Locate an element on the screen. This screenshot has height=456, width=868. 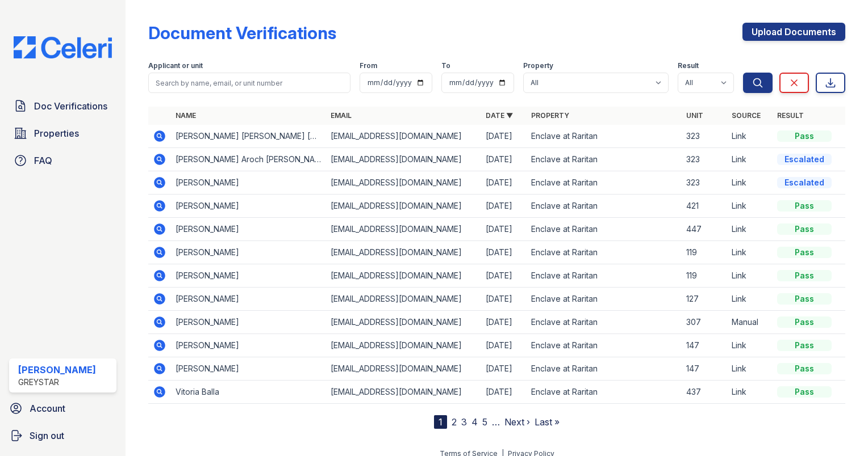
td: 127 is located at coordinates (705, 299).